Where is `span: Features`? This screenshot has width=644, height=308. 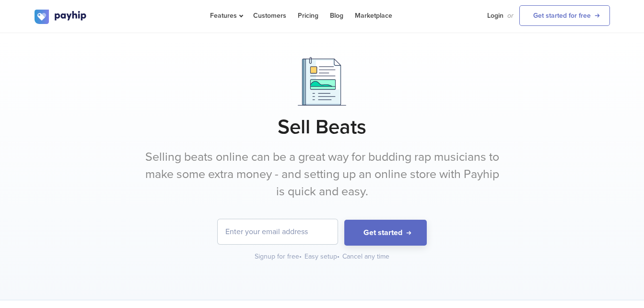 span: Features is located at coordinates (226, 16).